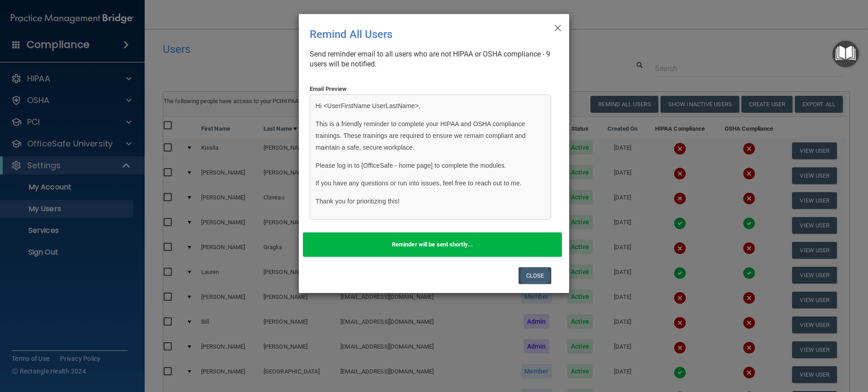  What do you see at coordinates (535, 275) in the screenshot?
I see `button: Close` at bounding box center [535, 275].